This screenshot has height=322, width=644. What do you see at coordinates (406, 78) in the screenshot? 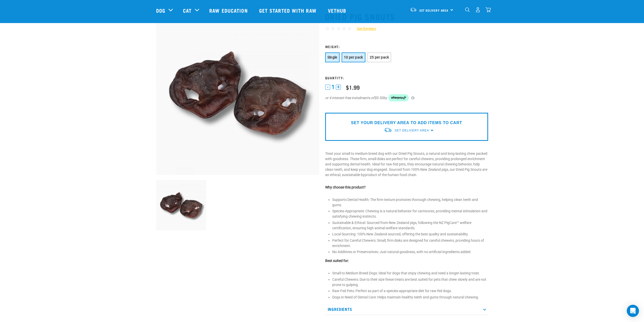
I see `h3: Quantity:` at bounding box center [406, 78].